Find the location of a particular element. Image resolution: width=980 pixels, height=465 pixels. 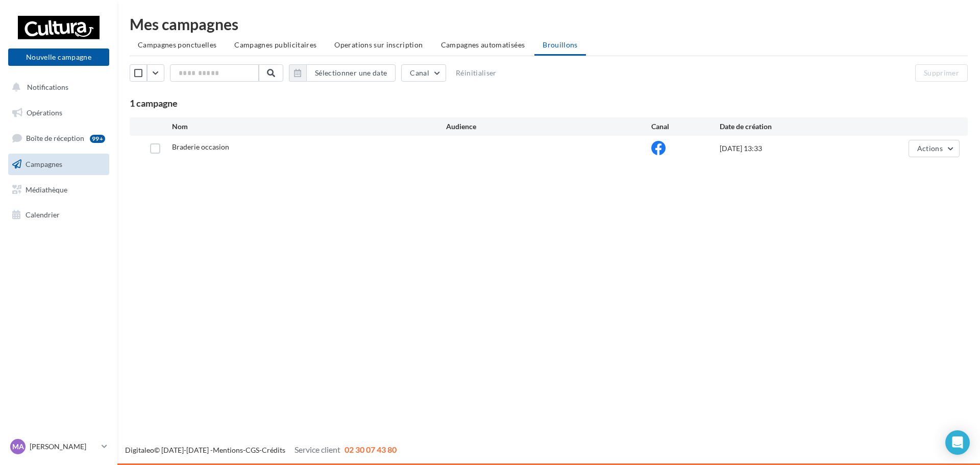

span: Opérations is located at coordinates (45, 112).